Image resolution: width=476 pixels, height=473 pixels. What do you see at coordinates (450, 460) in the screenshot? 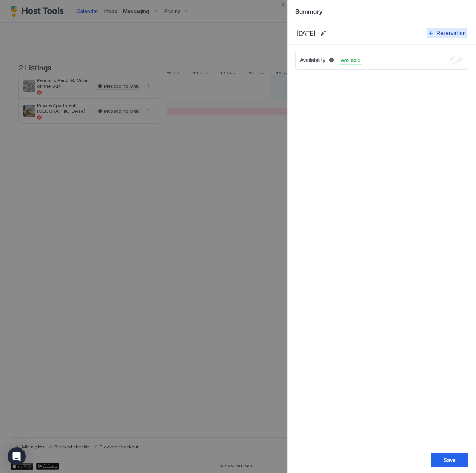
I see `button: Save` at bounding box center [450, 460].